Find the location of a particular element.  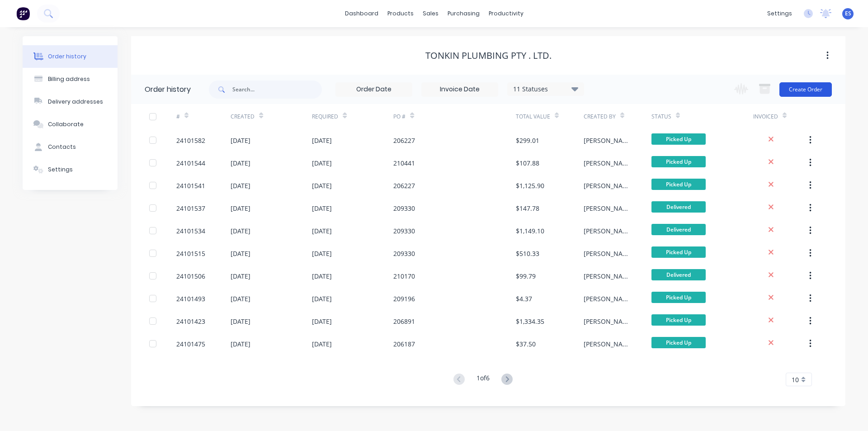

div: purchasing is located at coordinates (463, 13).